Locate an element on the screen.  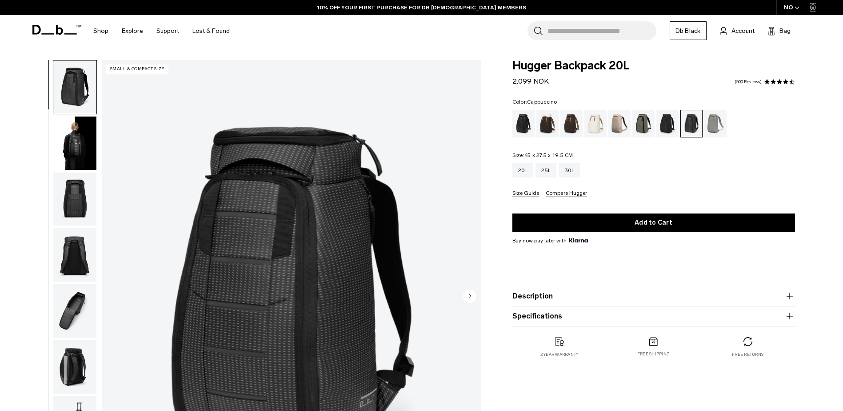
span: Hugger Backpack 20L is located at coordinates (654, 66).